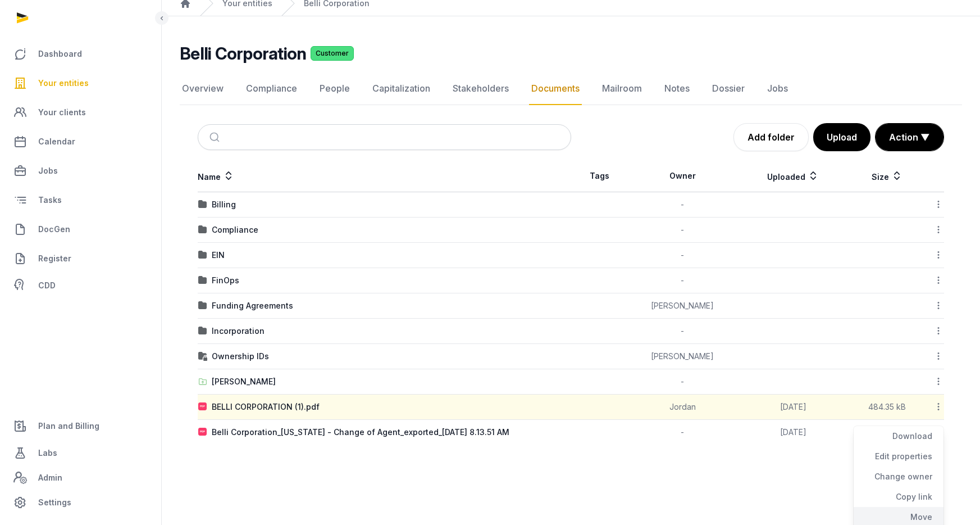 Image resolution: width=980 pixels, height=525 pixels. What do you see at coordinates (677, 89) in the screenshot?
I see `a: Notes` at bounding box center [677, 89].